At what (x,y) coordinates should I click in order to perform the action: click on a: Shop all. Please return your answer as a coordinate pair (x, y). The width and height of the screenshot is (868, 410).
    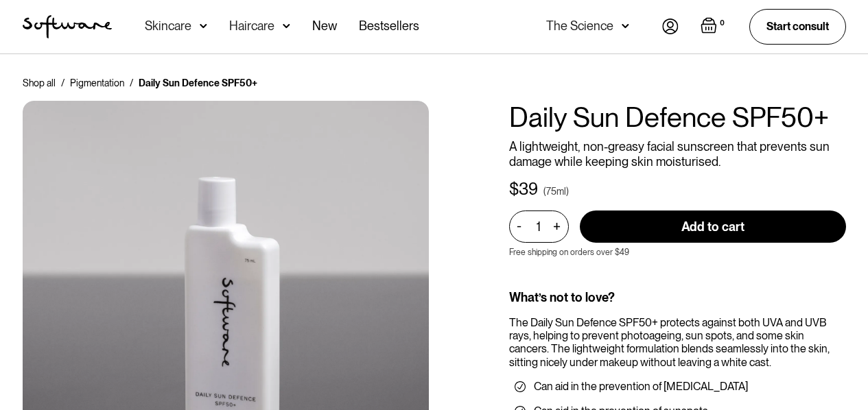
    Looking at the image, I should click on (39, 83).